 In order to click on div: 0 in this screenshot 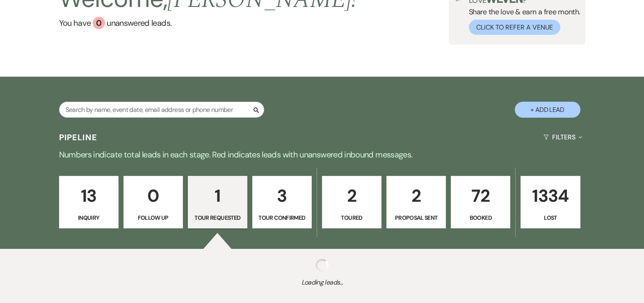, I will do `click(99, 23)`.